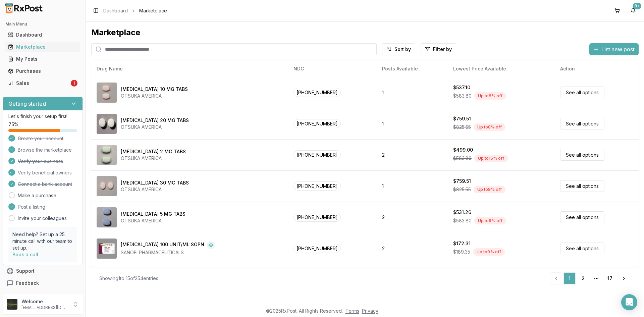 Image resolution: width=644 pixels, height=317 pixels. I want to click on span: Create your account, so click(41, 139).